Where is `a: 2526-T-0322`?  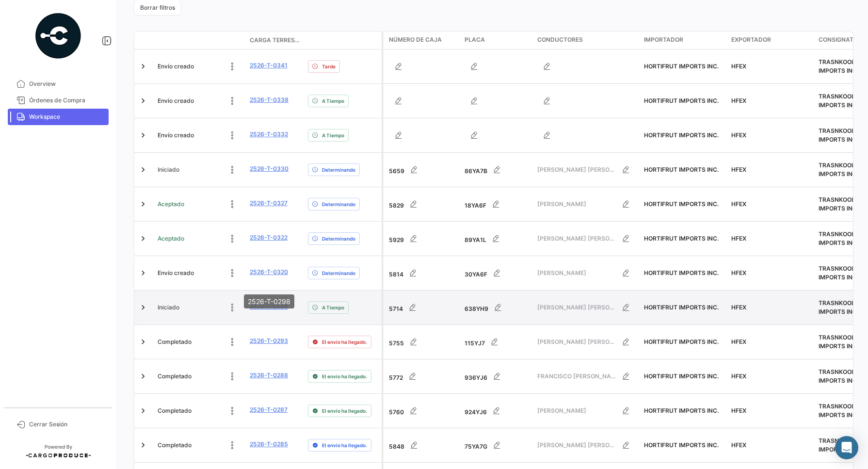 a: 2526-T-0322 is located at coordinates (269, 238).